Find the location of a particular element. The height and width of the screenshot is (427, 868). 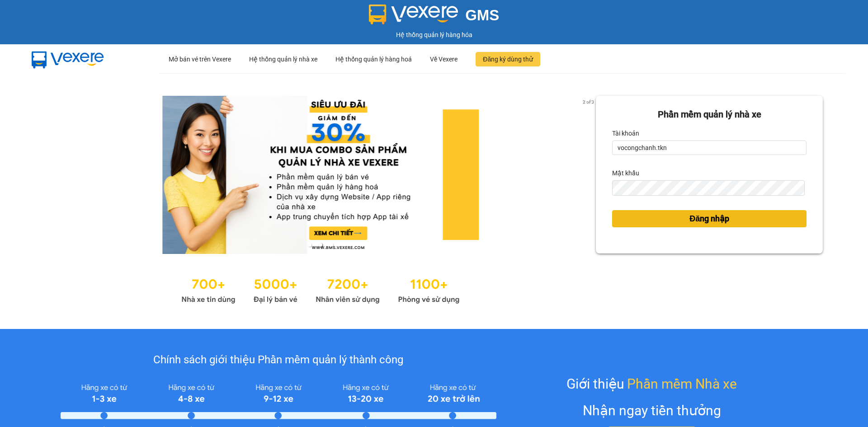

button: next slide / item is located at coordinates (589, 175).